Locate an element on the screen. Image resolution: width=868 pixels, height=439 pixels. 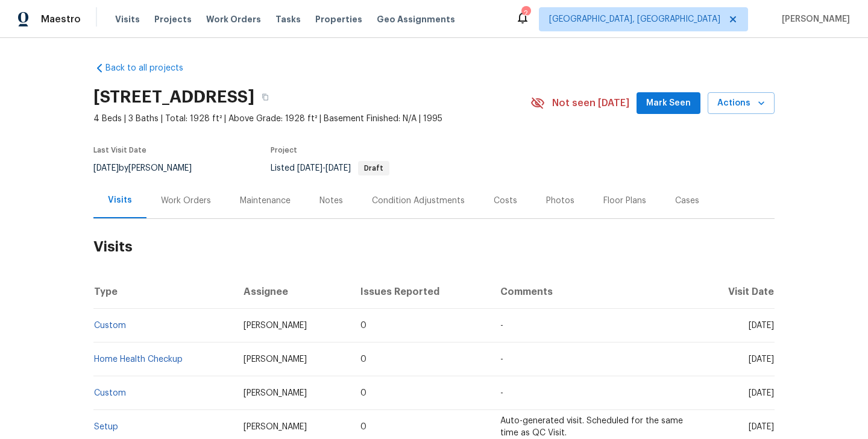
span: Listed is located at coordinates (330, 169).